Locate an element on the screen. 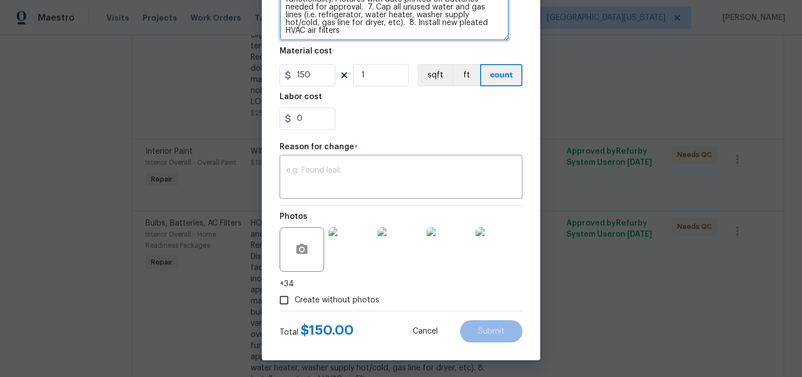 The image size is (802, 377). div: Total is located at coordinates (316, 331).